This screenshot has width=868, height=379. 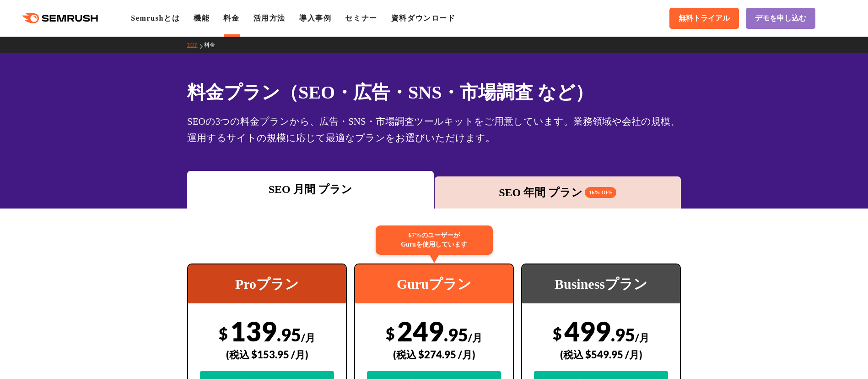 I want to click on a: 無料トライアル, so click(x=704, y=18).